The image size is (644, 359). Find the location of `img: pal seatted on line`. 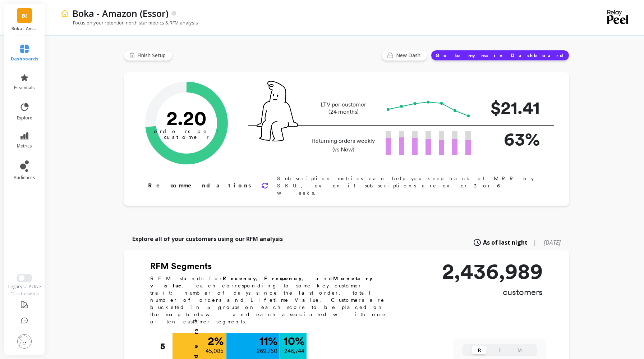

img: pal seatted on line is located at coordinates (277, 111).